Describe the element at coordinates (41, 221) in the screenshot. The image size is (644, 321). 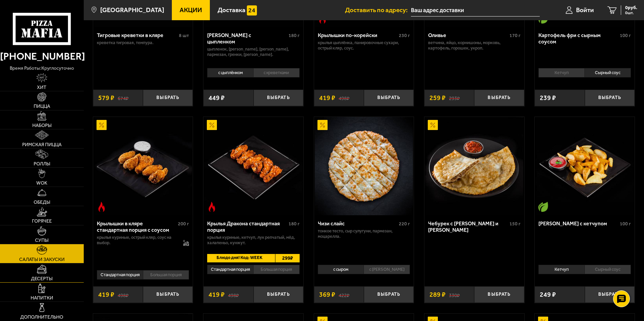
I see `span: Горячее` at that location.